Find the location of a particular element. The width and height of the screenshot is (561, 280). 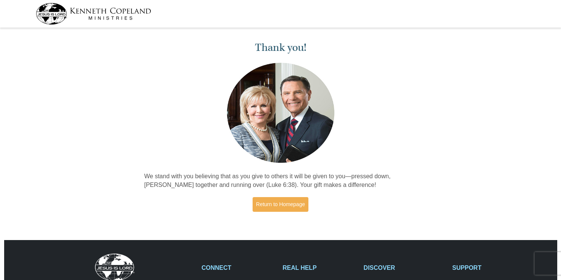

img: Kenneth and Gloria is located at coordinates (281, 113).